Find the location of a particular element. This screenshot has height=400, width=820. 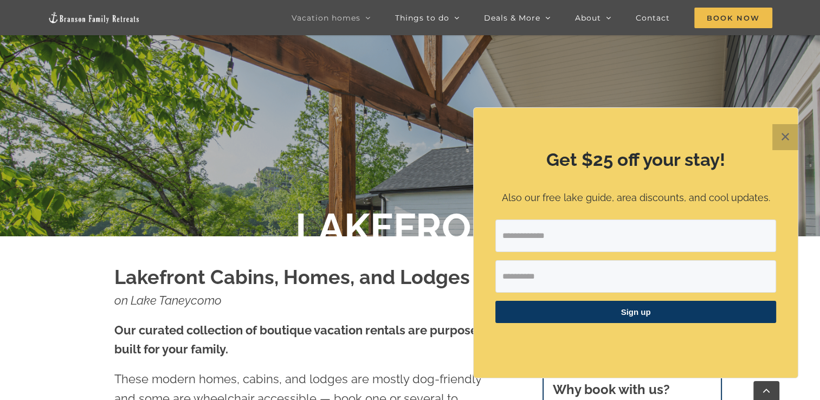

p: Also our free lake guide, area discounts, and cool updates. is located at coordinates (636, 198).